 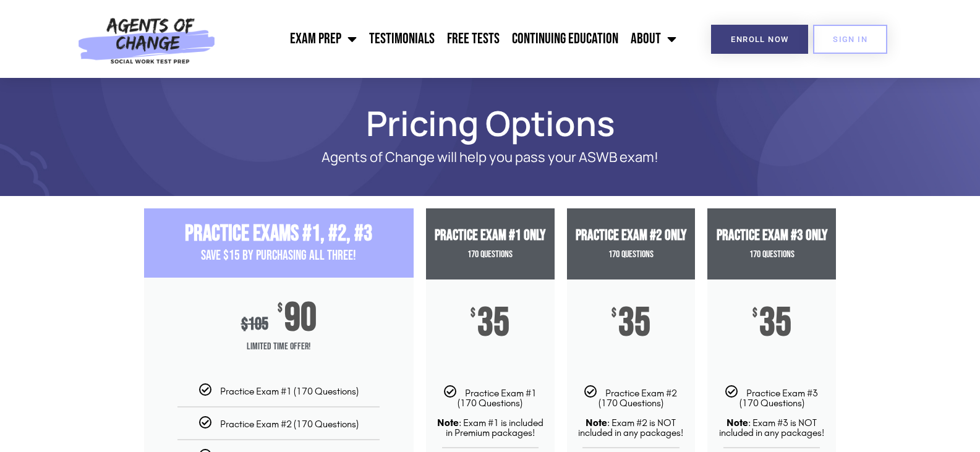 I want to click on p: Agents of Change will help you pass your ASWB exam!, so click(x=490, y=157).